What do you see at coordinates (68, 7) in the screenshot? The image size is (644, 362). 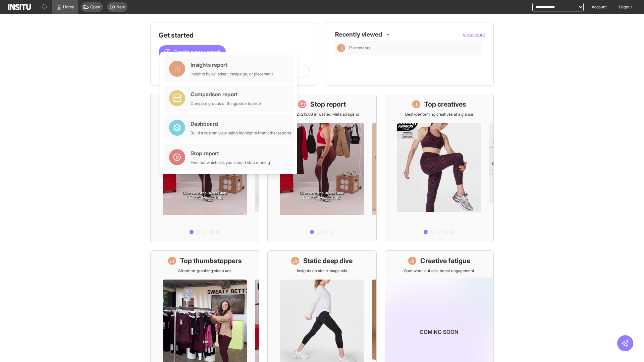 I see `span: Home` at bounding box center [68, 7].